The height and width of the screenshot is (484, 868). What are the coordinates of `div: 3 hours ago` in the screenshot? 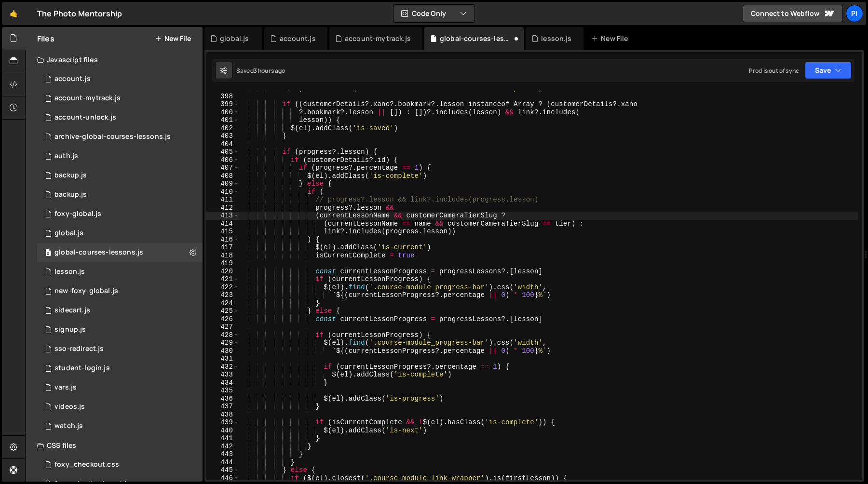 It's located at (269, 70).